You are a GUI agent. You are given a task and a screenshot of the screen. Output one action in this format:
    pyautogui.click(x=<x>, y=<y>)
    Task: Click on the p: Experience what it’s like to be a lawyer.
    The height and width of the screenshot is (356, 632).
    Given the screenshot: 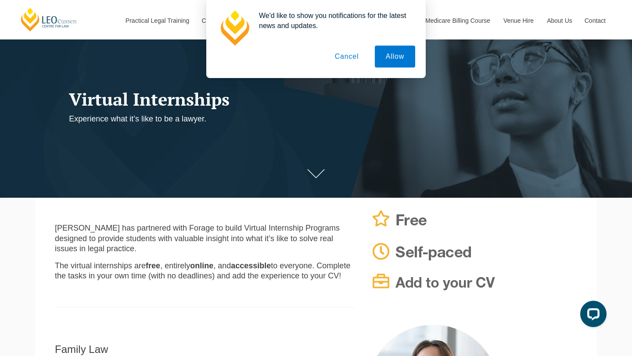 What is the action you would take?
    pyautogui.click(x=242, y=119)
    